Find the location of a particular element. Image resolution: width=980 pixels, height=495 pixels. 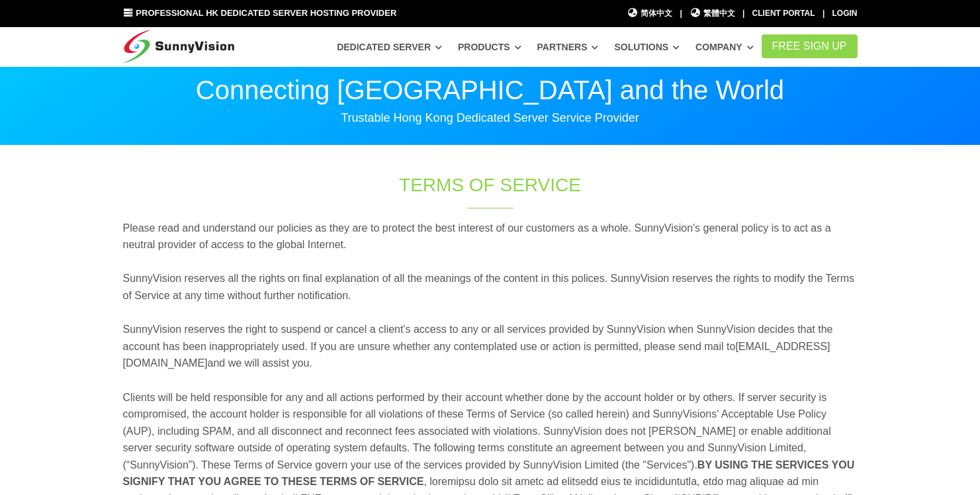

a: Solutions is located at coordinates (646, 47).